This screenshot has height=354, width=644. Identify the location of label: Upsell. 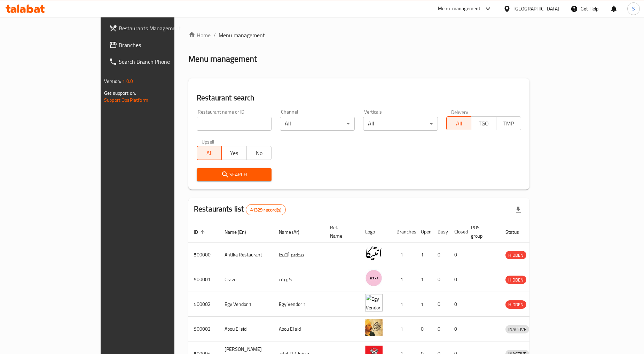
(208, 141).